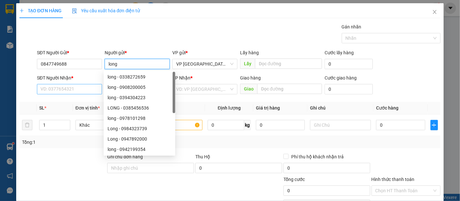  What do you see at coordinates (393, 180) in the screenshot?
I see `label: Hình thức thanh toán` at bounding box center [393, 180].